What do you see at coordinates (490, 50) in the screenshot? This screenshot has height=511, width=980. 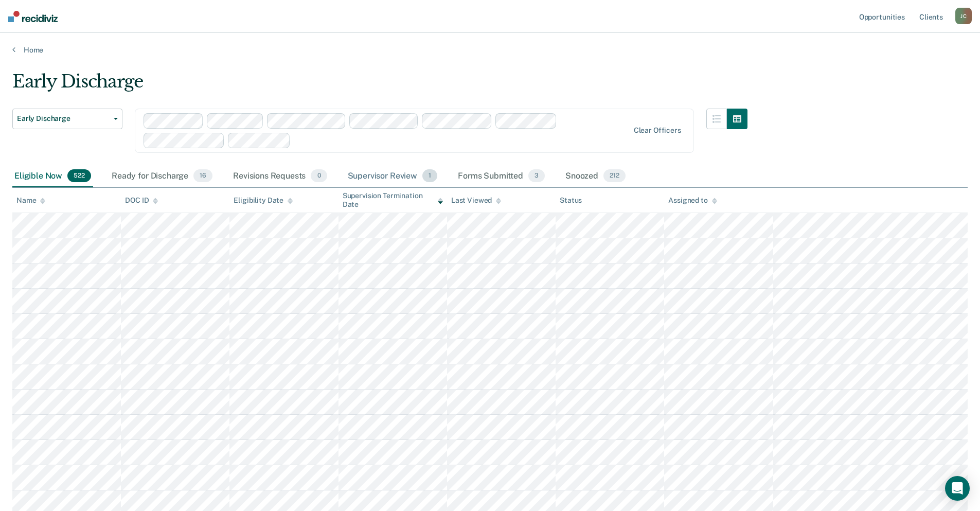 I see `a: Home` at bounding box center [490, 50].